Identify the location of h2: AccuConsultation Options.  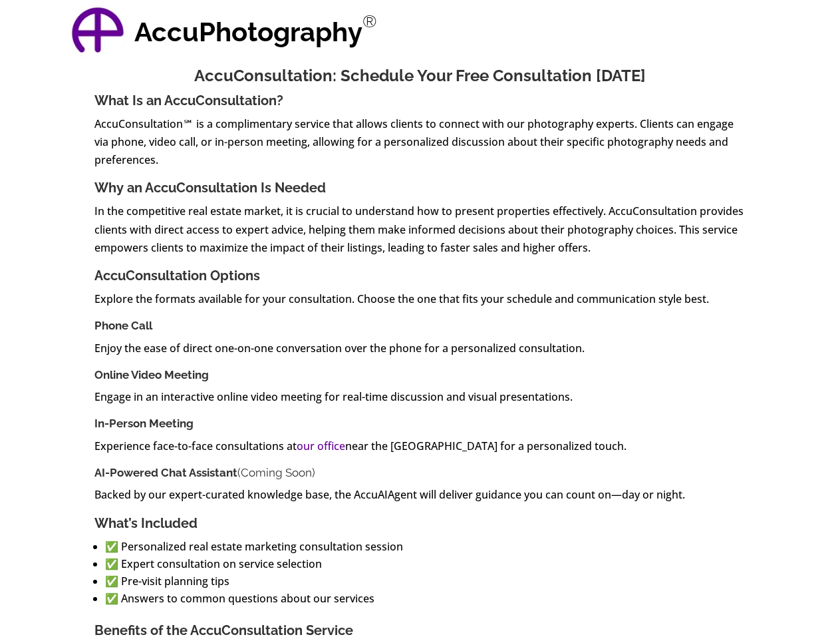
(420, 279).